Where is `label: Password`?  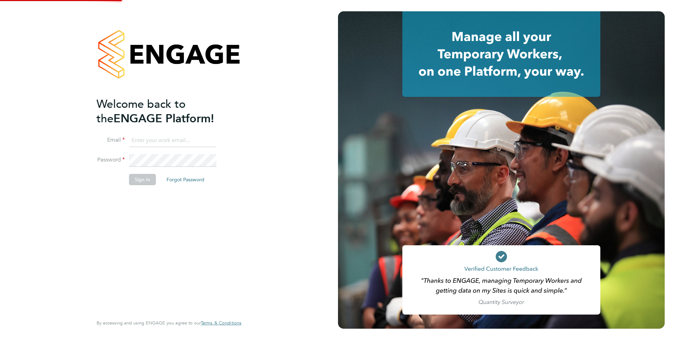
label: Password is located at coordinates (111, 160).